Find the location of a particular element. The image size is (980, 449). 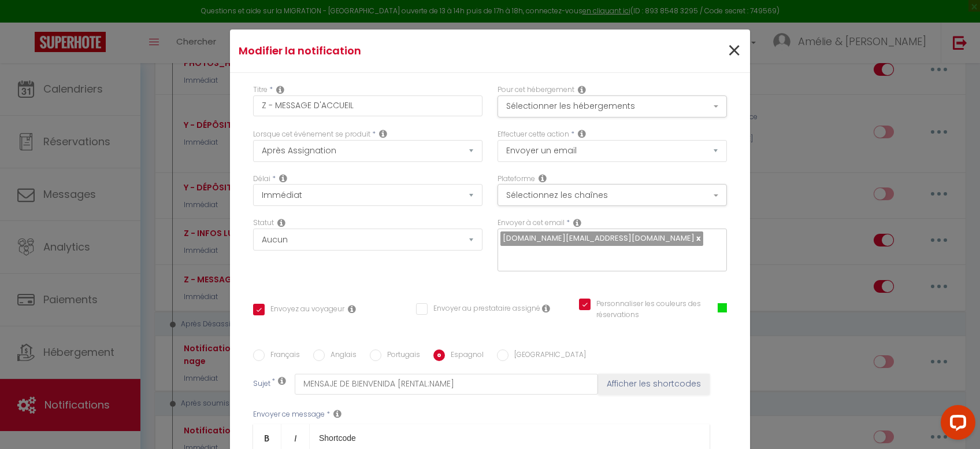

label: Lorsque cet événement se produit is located at coordinates (311, 134).